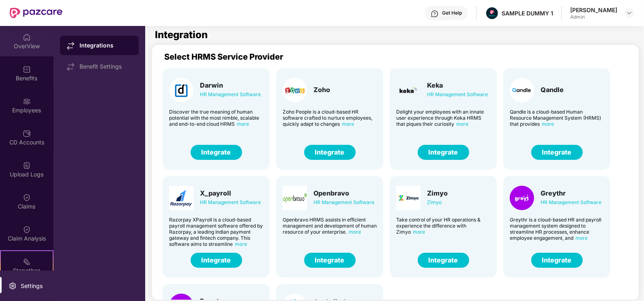 The height and width of the screenshot is (301, 644). I want to click on div: Take control of your HR operations & experience the difference with Zimyo, so click(443, 226).